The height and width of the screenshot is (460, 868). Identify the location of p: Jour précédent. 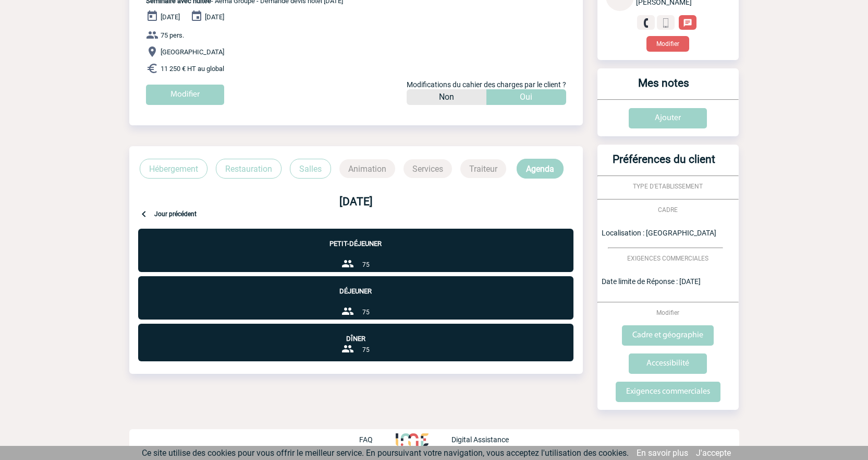
(175, 215).